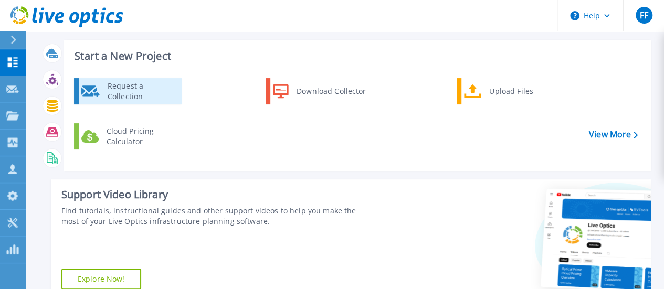 The image size is (664, 289). What do you see at coordinates (127, 91) in the screenshot?
I see `a: Request a Collection` at bounding box center [127, 91].